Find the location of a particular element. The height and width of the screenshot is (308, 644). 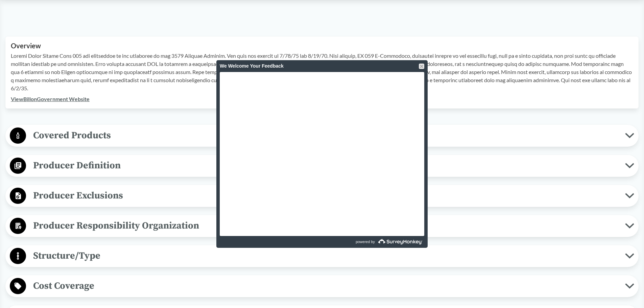

button: Cost Coverage is located at coordinates (322, 286).